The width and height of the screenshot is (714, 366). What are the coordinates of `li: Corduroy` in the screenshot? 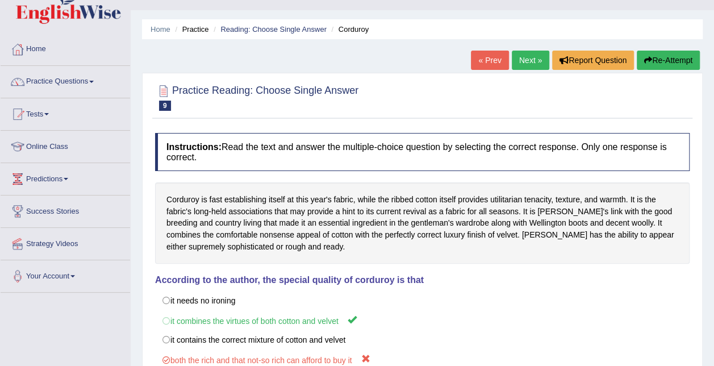 It's located at (348, 29).